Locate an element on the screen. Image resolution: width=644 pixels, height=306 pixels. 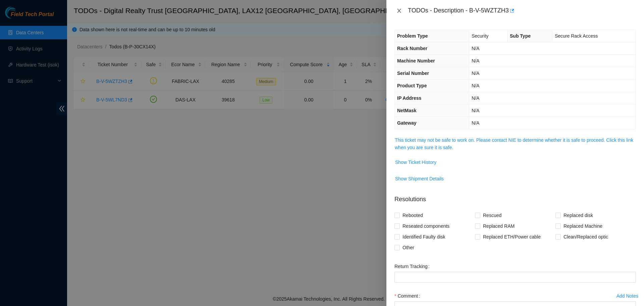
span: Rescued is located at coordinates (493, 215).